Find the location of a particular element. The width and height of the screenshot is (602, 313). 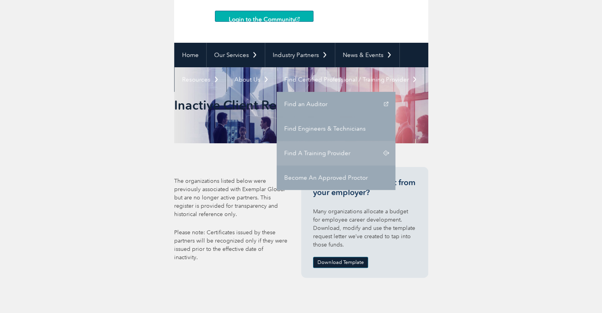

a: Download Template is located at coordinates (340, 262).